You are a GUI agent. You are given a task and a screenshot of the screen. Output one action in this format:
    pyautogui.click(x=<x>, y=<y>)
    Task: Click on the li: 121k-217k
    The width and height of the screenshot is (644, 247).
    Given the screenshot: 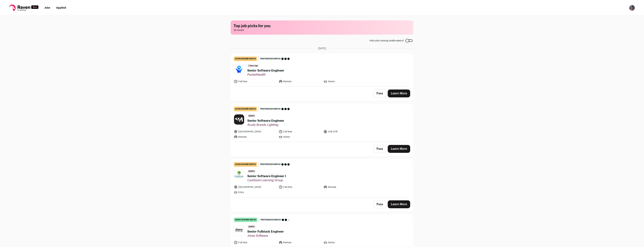 What is the action you would take?
    pyautogui.click(x=345, y=132)
    